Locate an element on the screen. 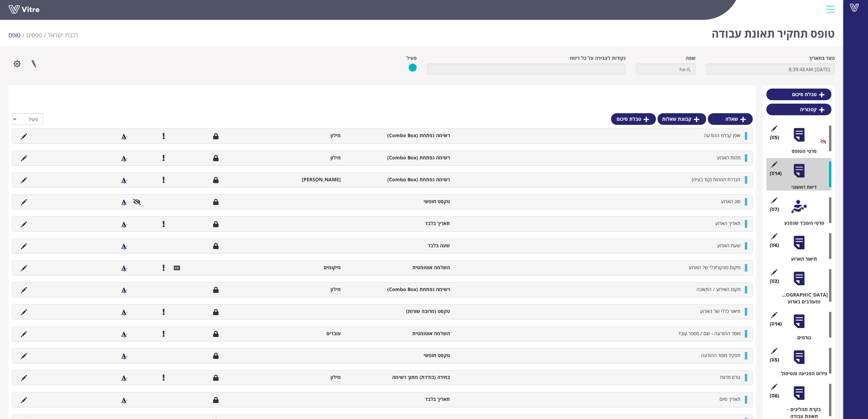 The image size is (868, 419). label: נקודות לצבירה על כל דיווח is located at coordinates (598, 58).